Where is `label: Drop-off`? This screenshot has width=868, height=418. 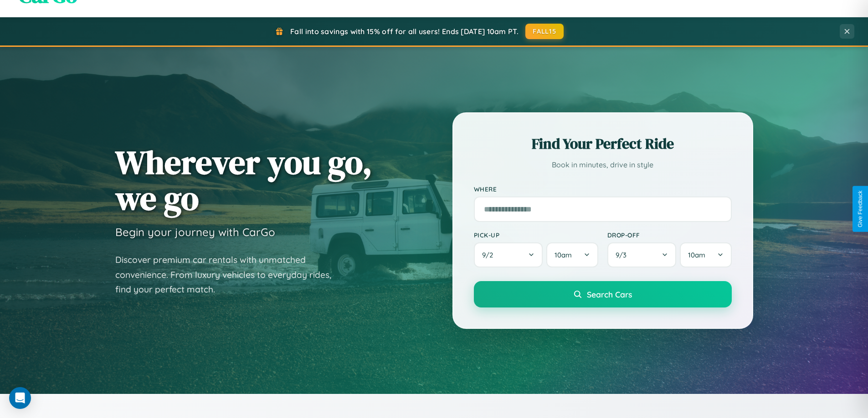 label: Drop-off is located at coordinates (669, 235).